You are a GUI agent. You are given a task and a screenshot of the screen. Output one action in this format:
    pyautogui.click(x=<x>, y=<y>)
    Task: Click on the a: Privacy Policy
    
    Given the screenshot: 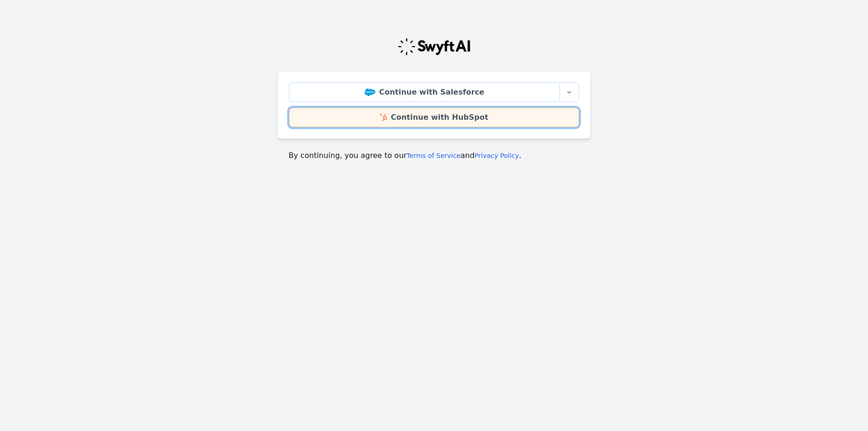 What is the action you would take?
    pyautogui.click(x=496, y=155)
    